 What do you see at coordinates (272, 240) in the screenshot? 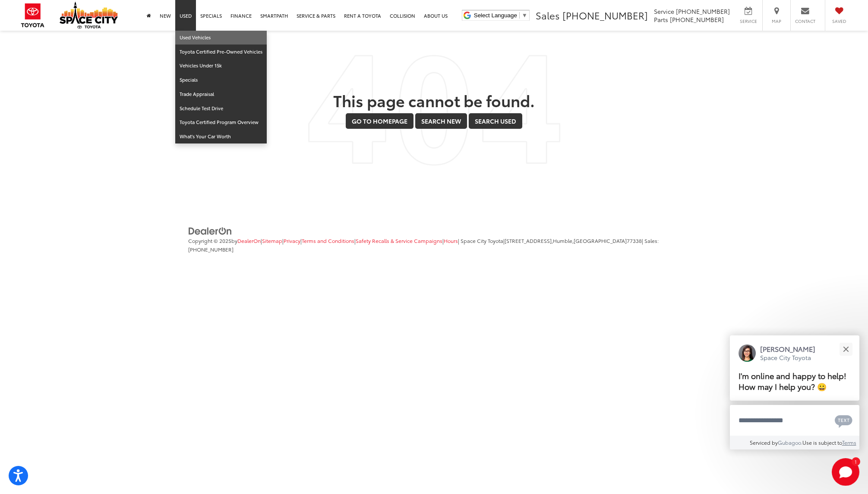
I see `a: Sitemap` at bounding box center [272, 240].